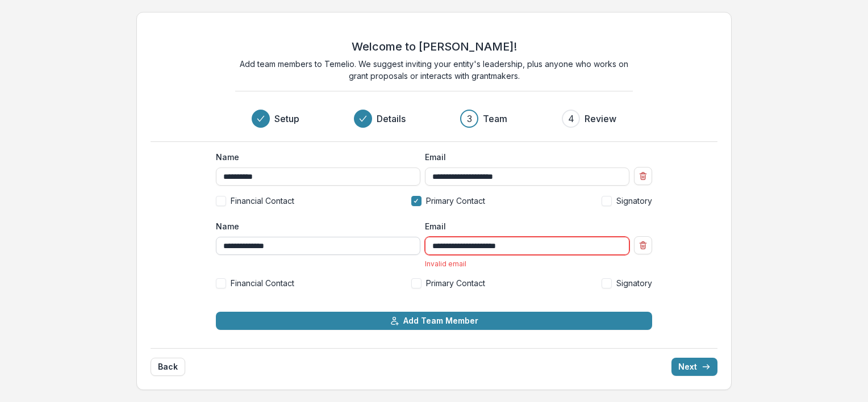  What do you see at coordinates (601, 119) in the screenshot?
I see `h3: Review` at bounding box center [601, 119].